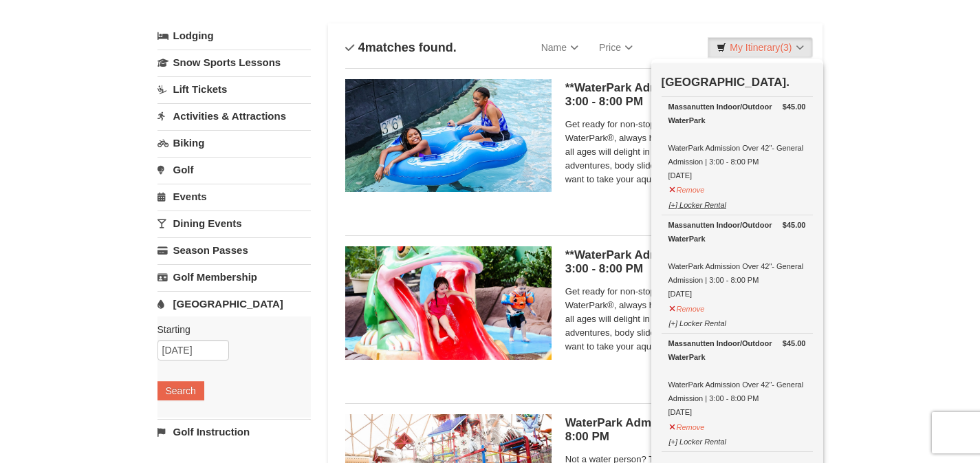 Image resolution: width=980 pixels, height=463 pixels. What do you see at coordinates (233, 276) in the screenshot?
I see `a: Golf Membership` at bounding box center [233, 276].